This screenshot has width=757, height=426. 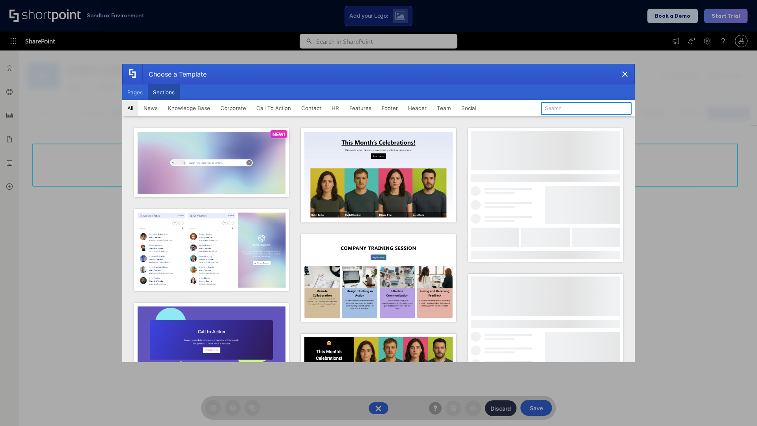 I want to click on button: All, so click(x=130, y=108).